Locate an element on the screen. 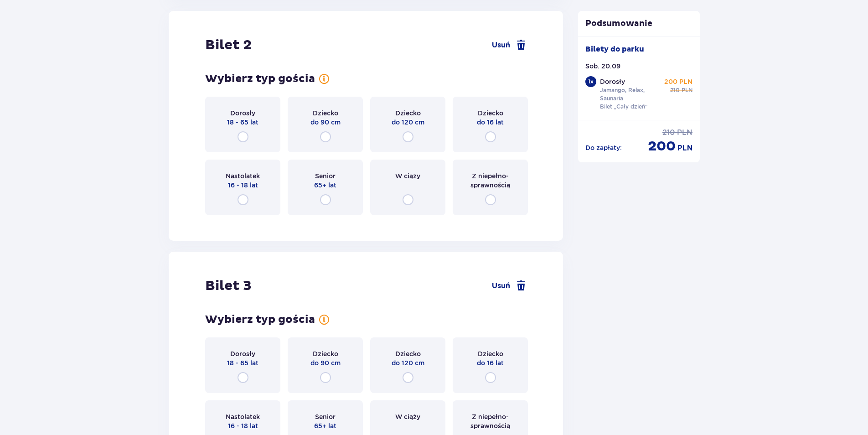  p: Bilet 2 is located at coordinates (228, 45).